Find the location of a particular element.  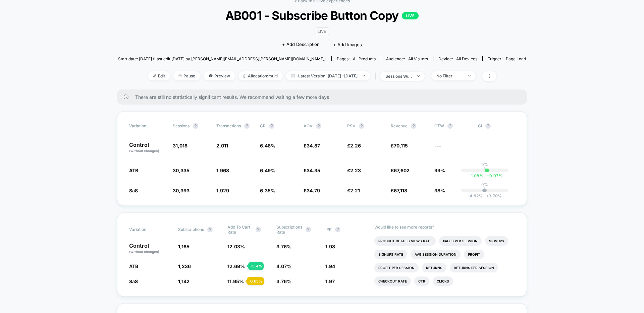

p: Would like to see more reports? is located at coordinates (444, 227).